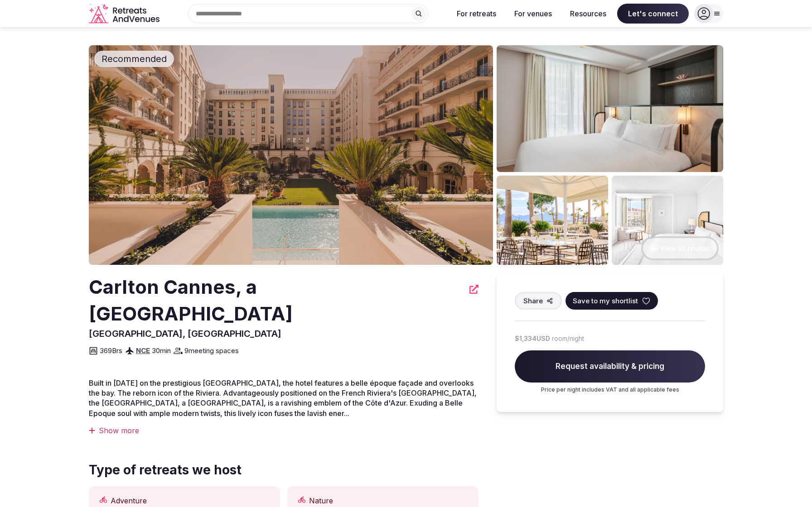 Image resolution: width=812 pixels, height=507 pixels. Describe the element at coordinates (165, 470) in the screenshot. I see `span: Type of retreats we host` at that location.